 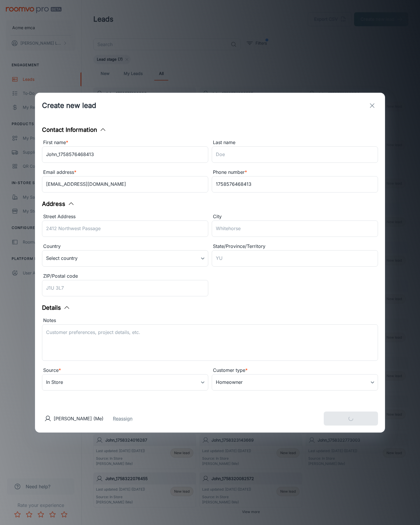 What do you see at coordinates (125, 276) in the screenshot?
I see `div: ZIP/Postal code` at bounding box center [125, 276].